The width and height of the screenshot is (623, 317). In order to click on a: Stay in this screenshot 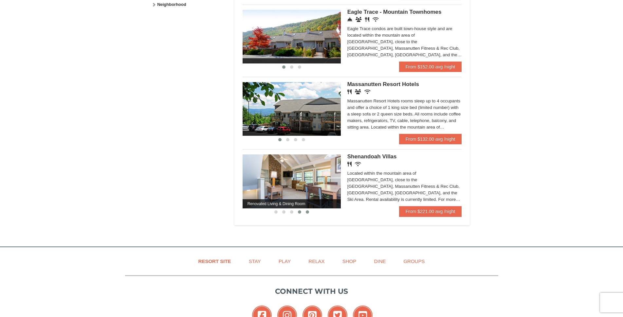, I will do `click(255, 261)`.